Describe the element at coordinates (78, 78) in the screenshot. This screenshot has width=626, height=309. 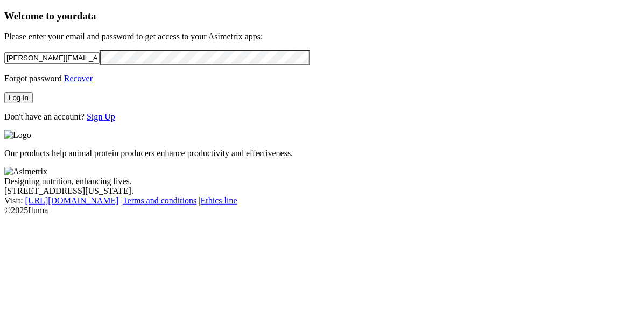
I see `a: Recover` at that location.